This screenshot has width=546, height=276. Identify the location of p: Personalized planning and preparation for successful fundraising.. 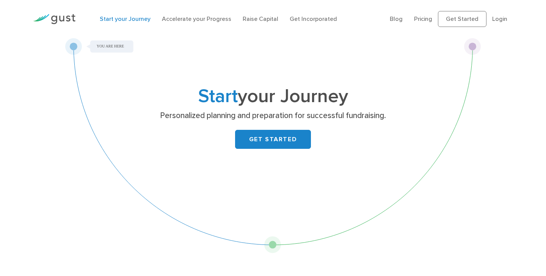
(273, 116).